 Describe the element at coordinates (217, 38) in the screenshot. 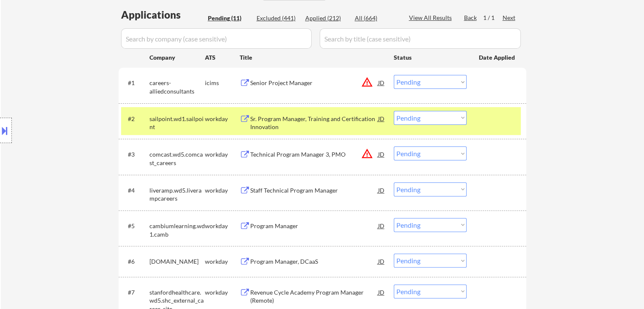

I see `input: Search by company (case sensitive)` at that location.